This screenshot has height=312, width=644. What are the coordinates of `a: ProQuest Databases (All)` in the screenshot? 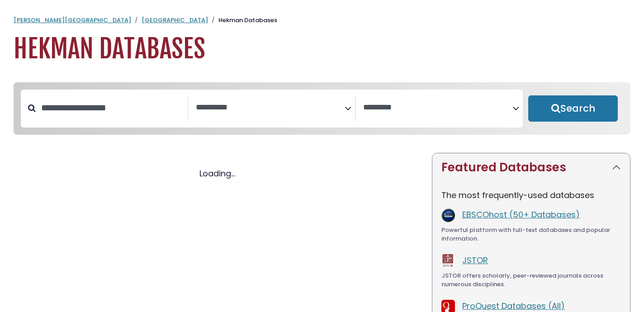 It's located at (513, 306).